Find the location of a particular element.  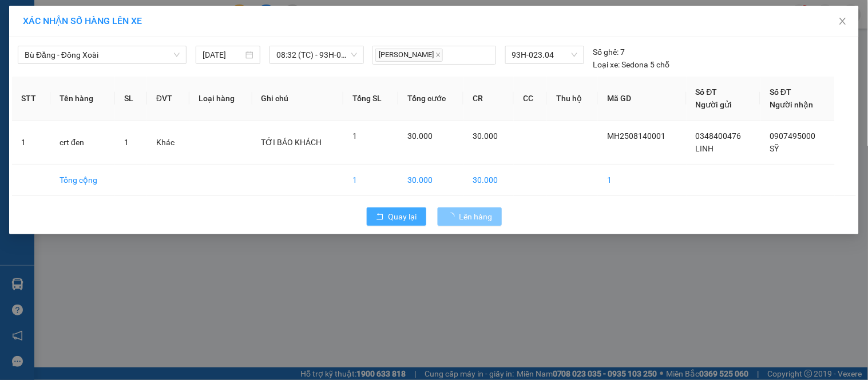

td: crt đen is located at coordinates (83, 142).